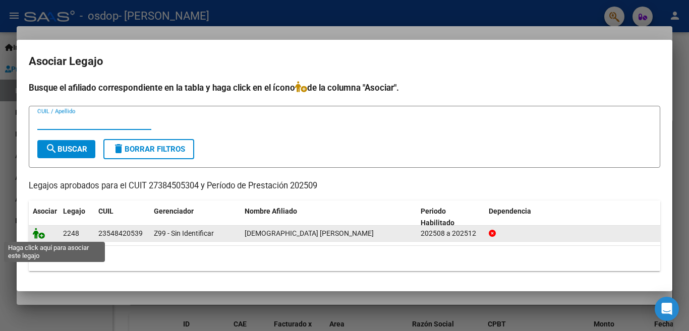 The width and height of the screenshot is (689, 331). What do you see at coordinates (106, 211) in the screenshot?
I see `span: CUIL` at bounding box center [106, 211].